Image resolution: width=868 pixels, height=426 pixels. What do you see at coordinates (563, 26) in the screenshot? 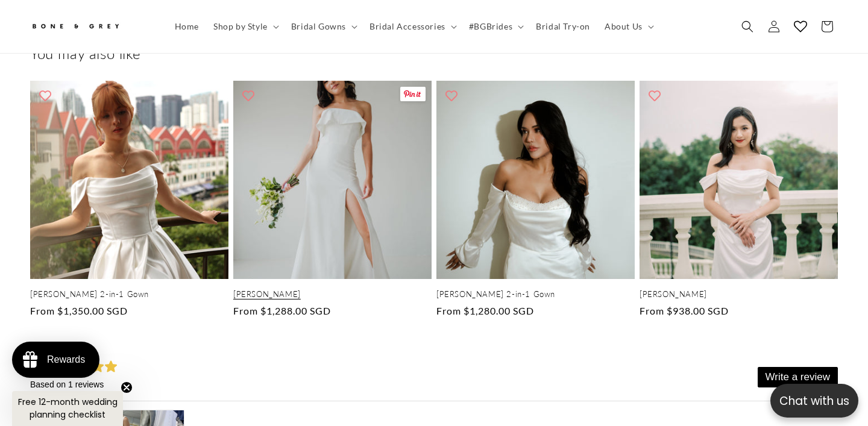
I see `a: Bridal Try-on` at bounding box center [563, 26].